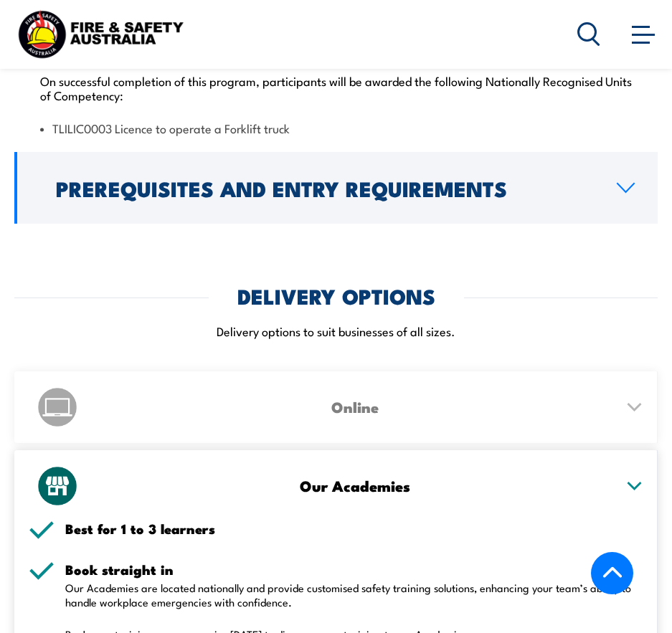  Describe the element at coordinates (325, 188) in the screenshot. I see `h2: Prerequisites and Entry Requirements` at that location.